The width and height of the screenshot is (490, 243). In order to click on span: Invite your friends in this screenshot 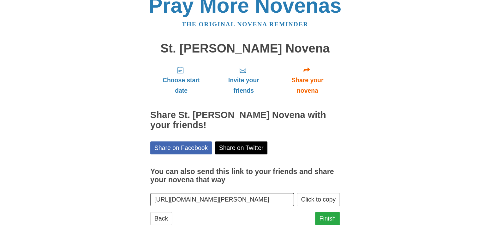, I will do `click(244, 85)`.